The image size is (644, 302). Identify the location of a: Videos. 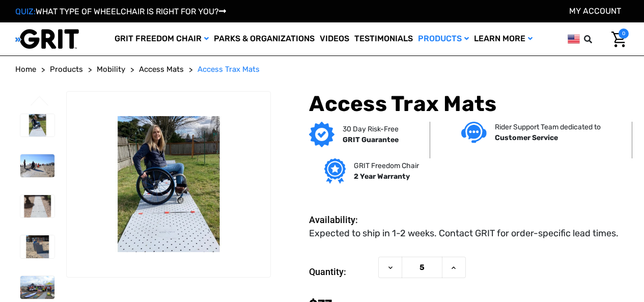
(335, 39).